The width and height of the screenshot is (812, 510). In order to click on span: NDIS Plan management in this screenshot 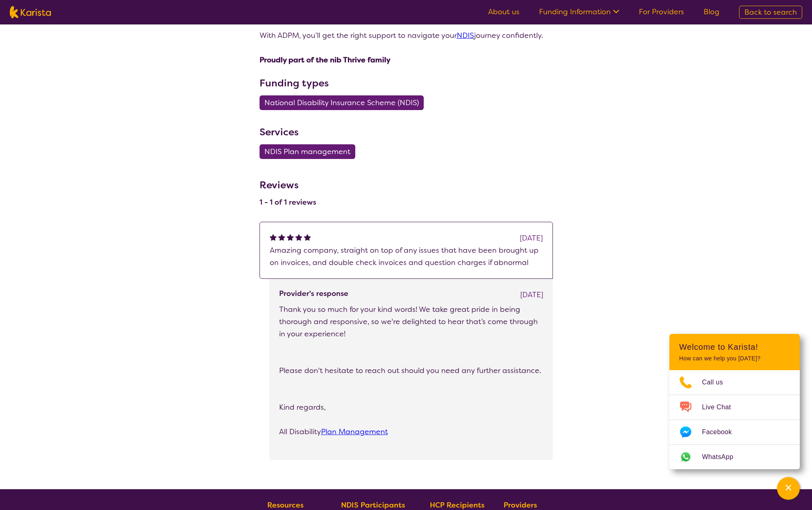, I will do `click(308, 152)`.